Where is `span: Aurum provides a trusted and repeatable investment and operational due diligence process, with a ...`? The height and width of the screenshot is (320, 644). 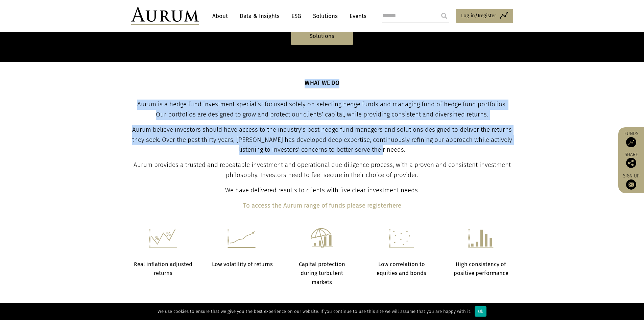
span: Aurum provides a trusted and repeatable investment and operational due diligence process, with a ... is located at coordinates (322, 170).